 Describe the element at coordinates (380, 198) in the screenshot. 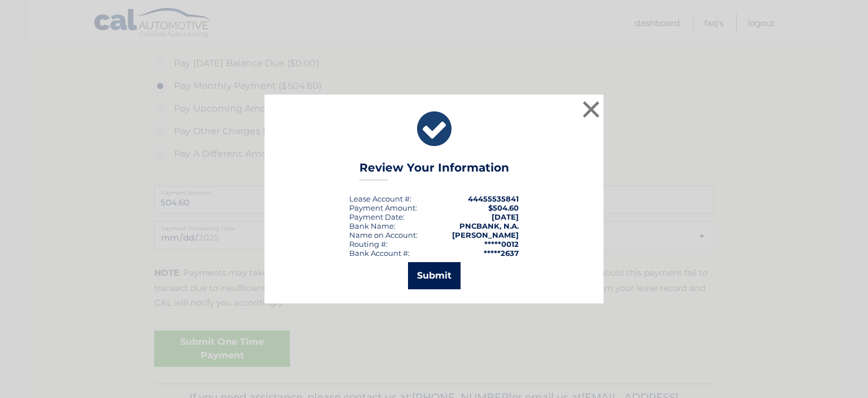

I see `div: Lease Account #:` at that location.